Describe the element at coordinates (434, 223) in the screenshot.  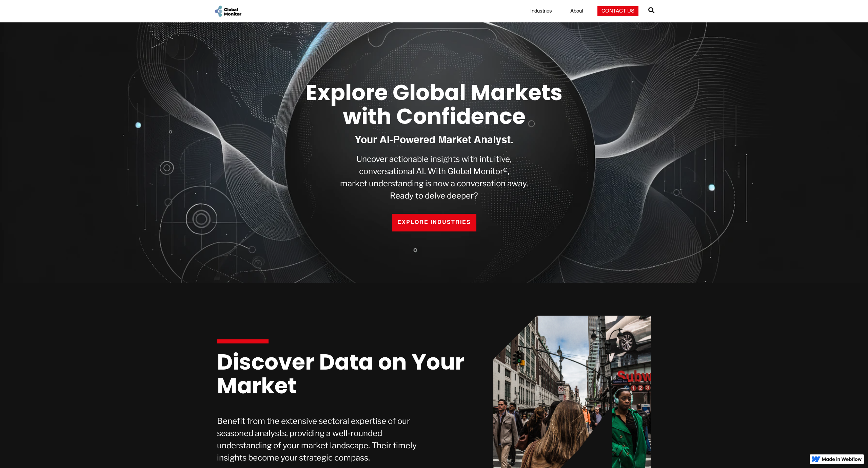
I see `a: EXPLORE INDUSTRIES` at that location.